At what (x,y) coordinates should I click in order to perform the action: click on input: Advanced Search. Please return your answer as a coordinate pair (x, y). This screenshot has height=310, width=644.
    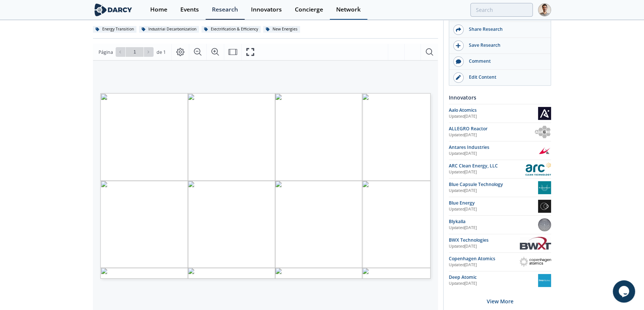
    Looking at the image, I should click on (502, 10).